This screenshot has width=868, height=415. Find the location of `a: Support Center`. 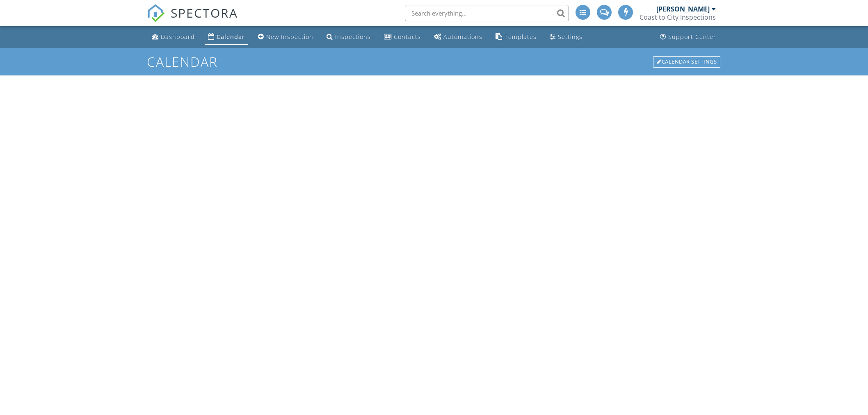

a: Support Center is located at coordinates (688, 37).